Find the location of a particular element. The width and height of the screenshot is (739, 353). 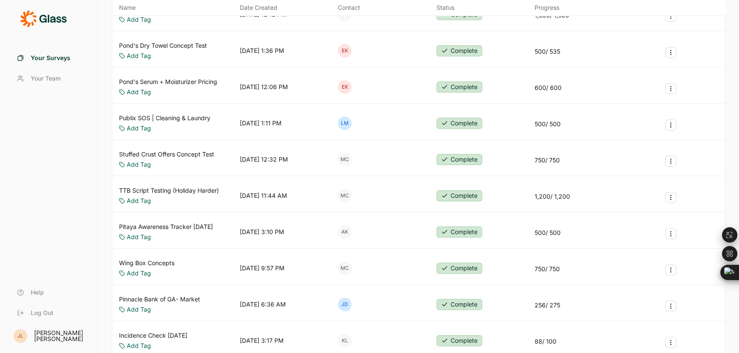

a: Publix SOS | Cleaning & Laundry is located at coordinates (165, 118).